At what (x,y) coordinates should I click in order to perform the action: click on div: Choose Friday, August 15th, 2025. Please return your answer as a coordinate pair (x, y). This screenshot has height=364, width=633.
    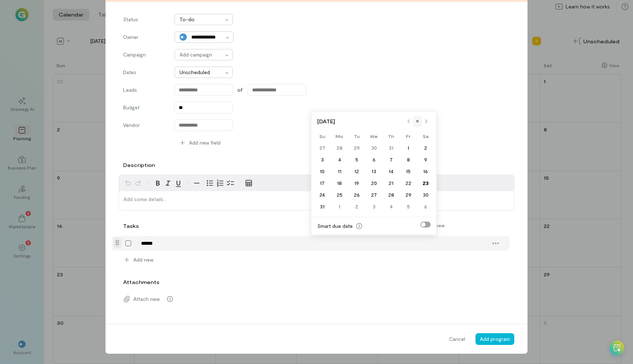
    Looking at the image, I should click on (408, 171).